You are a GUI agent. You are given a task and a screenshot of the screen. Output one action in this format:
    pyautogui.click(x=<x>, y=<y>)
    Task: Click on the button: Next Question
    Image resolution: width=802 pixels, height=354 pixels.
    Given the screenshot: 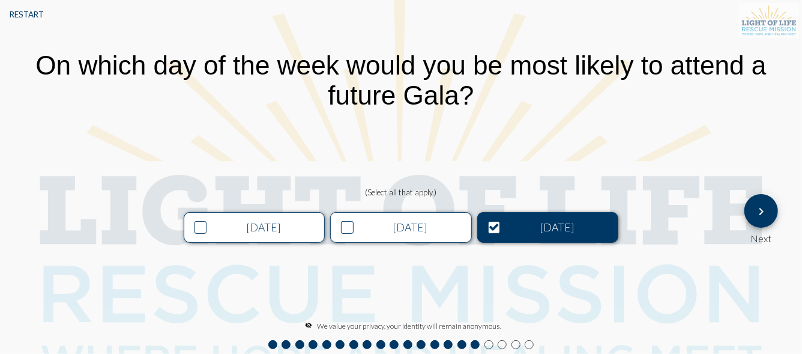 What is the action you would take?
    pyautogui.click(x=761, y=211)
    